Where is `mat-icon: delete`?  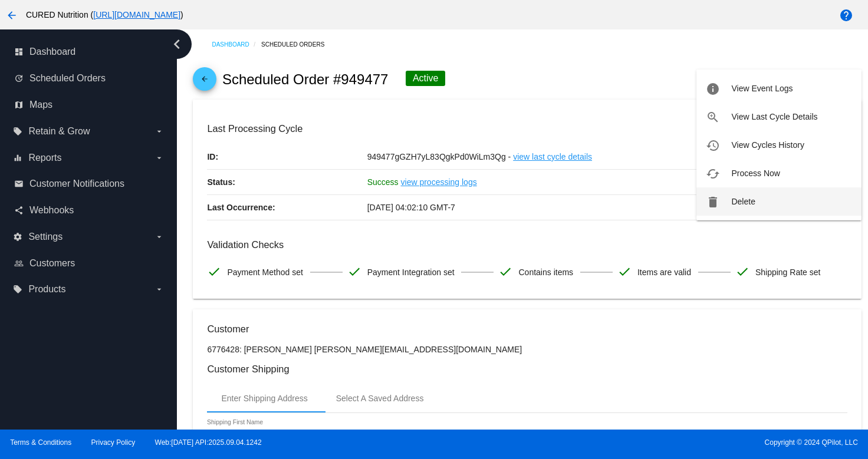
mat-icon: delete is located at coordinates (713, 202).